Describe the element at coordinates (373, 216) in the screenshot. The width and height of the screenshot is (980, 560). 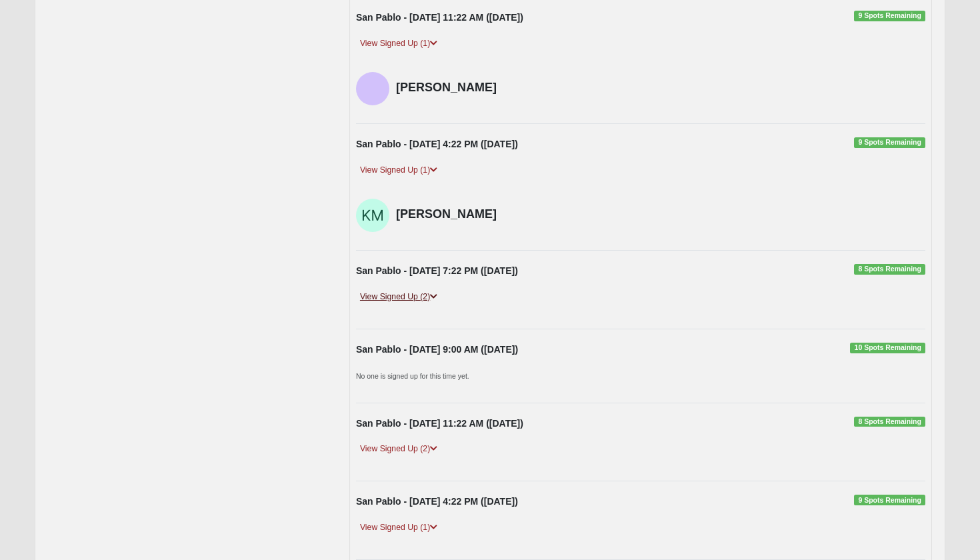
I see `img: Katie Mann` at that location.